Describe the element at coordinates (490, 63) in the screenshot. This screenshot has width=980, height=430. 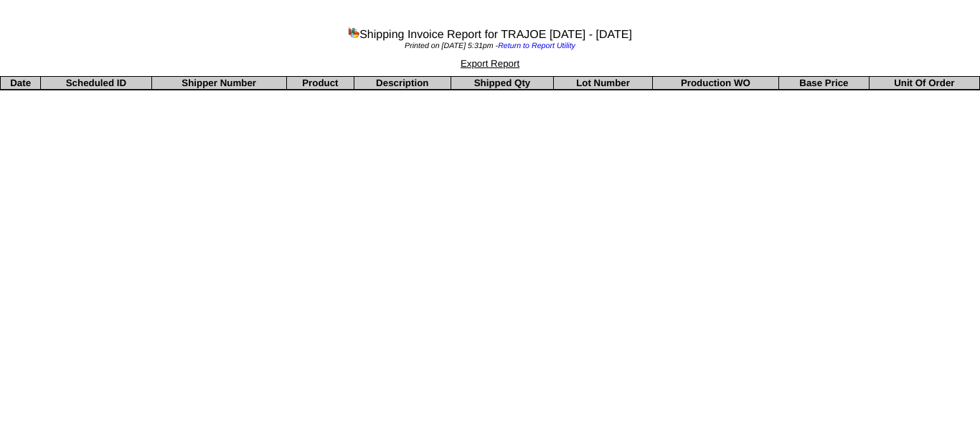
I see `a: Export Report` at that location.